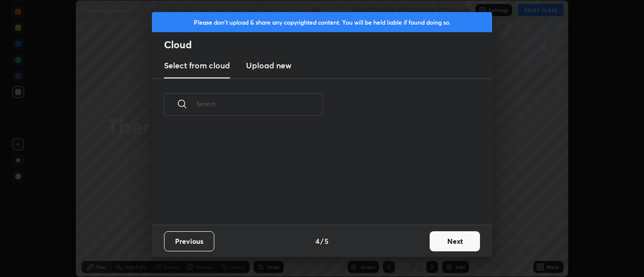 This screenshot has width=644, height=277. What do you see at coordinates (269, 65) in the screenshot?
I see `h3: Upload new` at bounding box center [269, 65].